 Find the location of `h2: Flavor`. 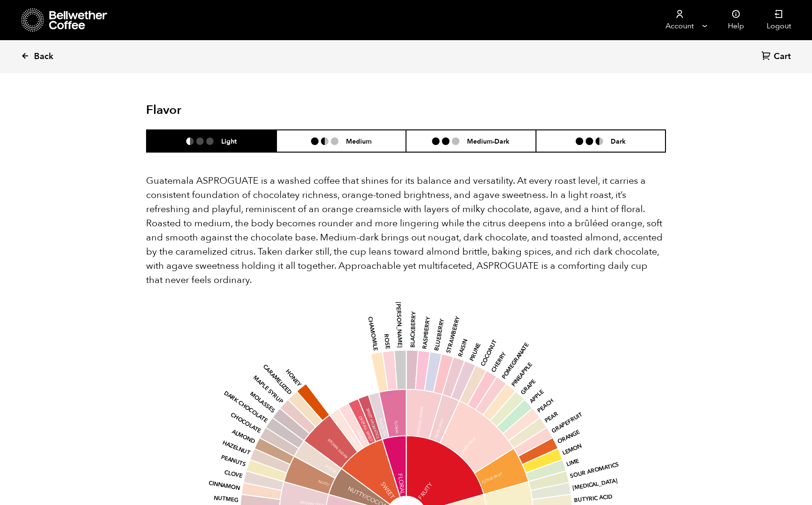

h2: Flavor is located at coordinates (233, 110).